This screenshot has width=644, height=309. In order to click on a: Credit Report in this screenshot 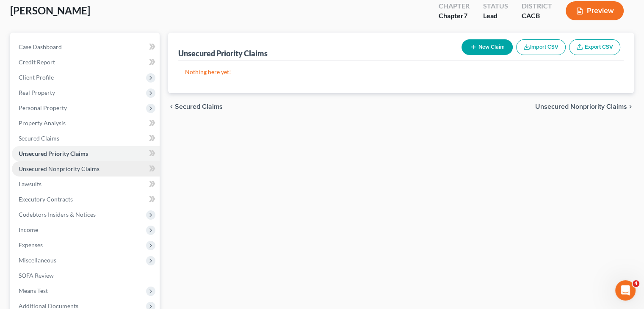, I will do `click(85, 62)`.